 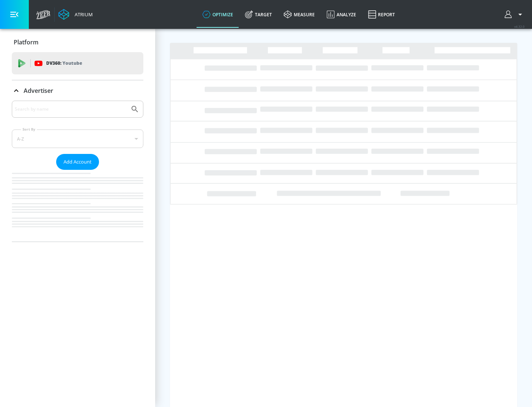 What do you see at coordinates (341, 15) in the screenshot?
I see `a: Analyze` at bounding box center [341, 15].